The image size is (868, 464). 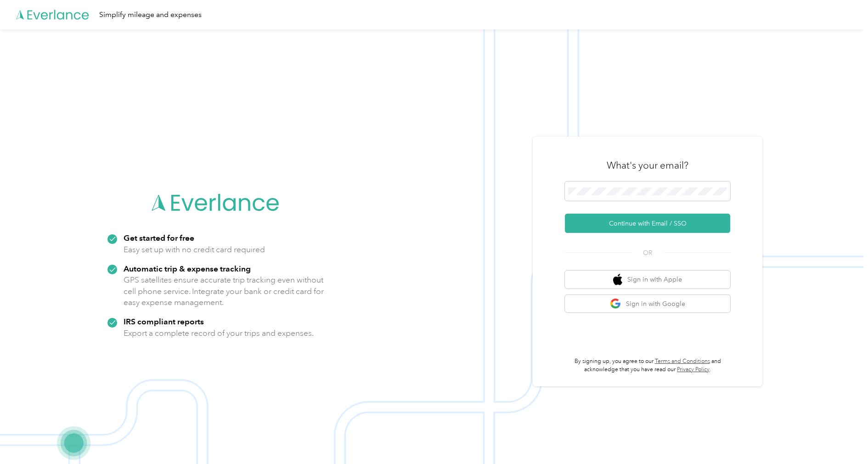 What do you see at coordinates (648, 279) in the screenshot?
I see `button: apple logoSign in with Apple` at bounding box center [648, 279].